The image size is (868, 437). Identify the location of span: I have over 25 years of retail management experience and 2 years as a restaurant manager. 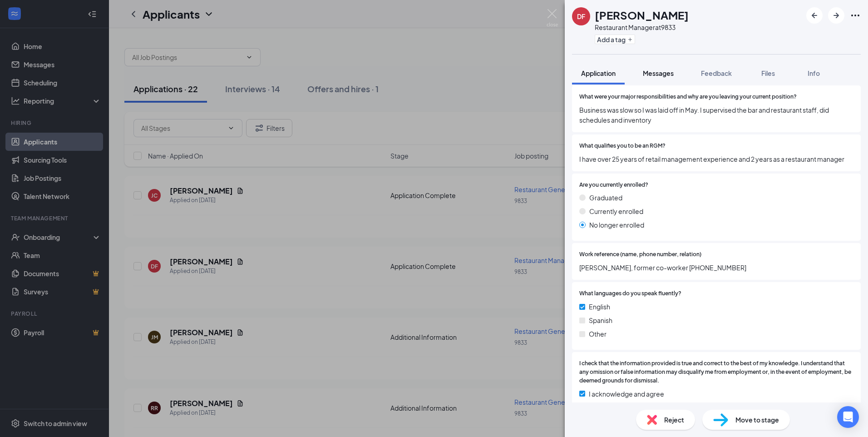
(717, 159).